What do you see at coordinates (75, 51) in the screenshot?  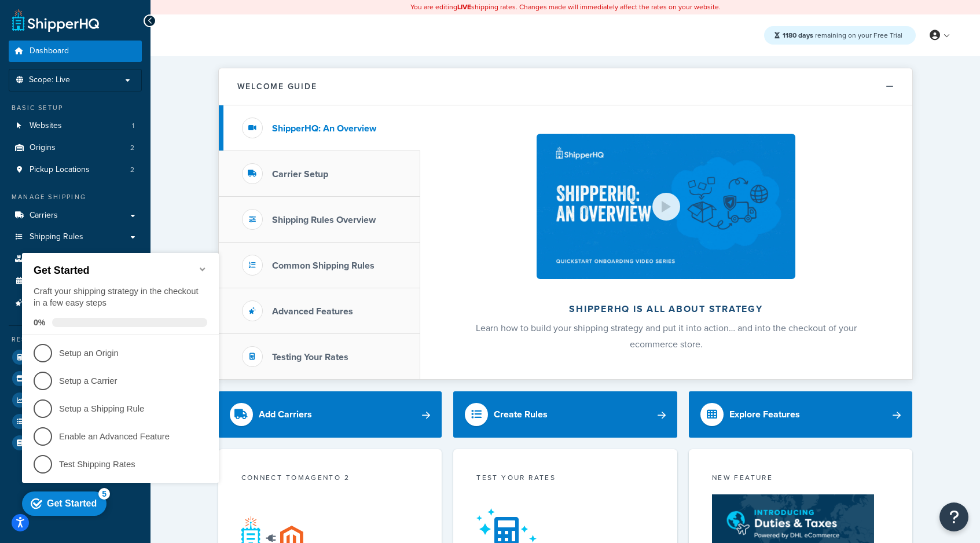 I see `a: Dashboard` at bounding box center [75, 51].